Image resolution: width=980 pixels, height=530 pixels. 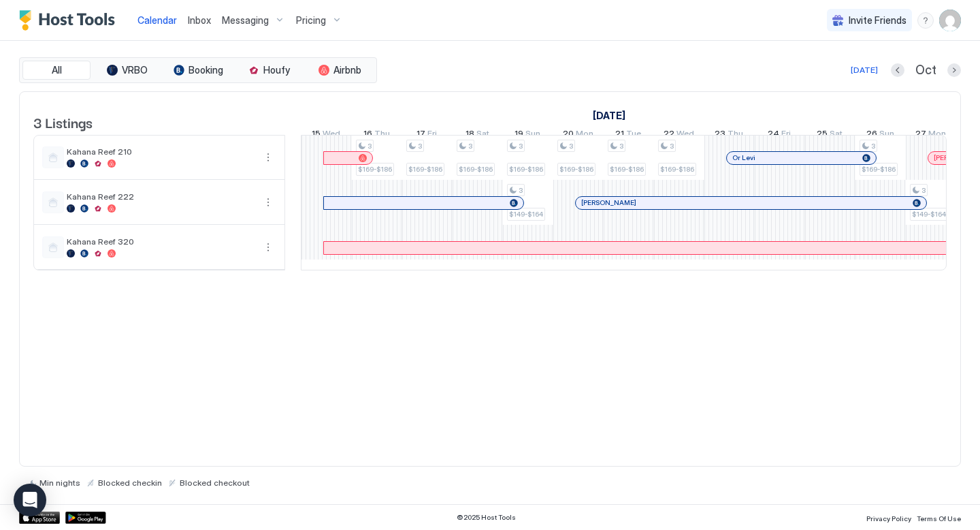 What do you see at coordinates (376, 135) in the screenshot?
I see `a: October 16, 2025` at bounding box center [376, 135].